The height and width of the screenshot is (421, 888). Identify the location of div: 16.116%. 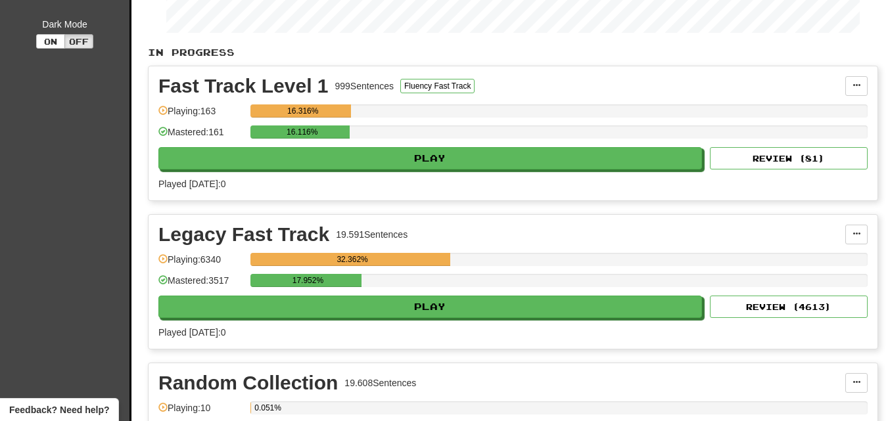
(302, 132).